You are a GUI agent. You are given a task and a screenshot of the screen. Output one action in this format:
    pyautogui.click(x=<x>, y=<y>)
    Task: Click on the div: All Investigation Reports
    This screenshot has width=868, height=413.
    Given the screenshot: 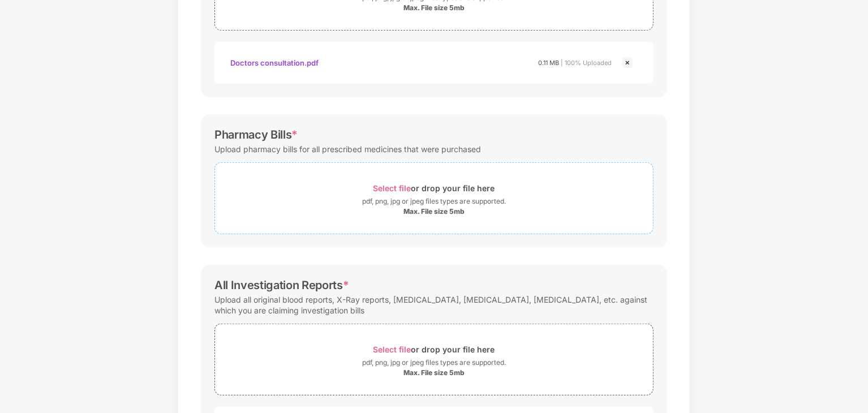 What is the action you would take?
    pyautogui.click(x=282, y=285)
    